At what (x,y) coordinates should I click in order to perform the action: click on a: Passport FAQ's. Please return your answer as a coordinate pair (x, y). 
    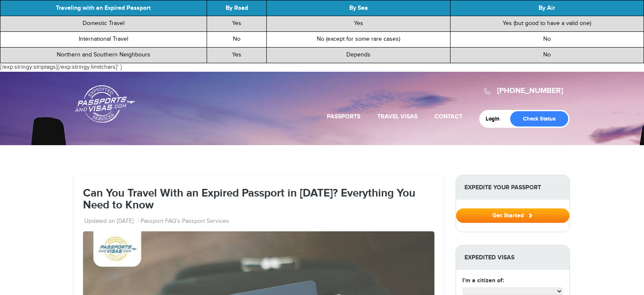
    Looking at the image, I should click on (160, 221).